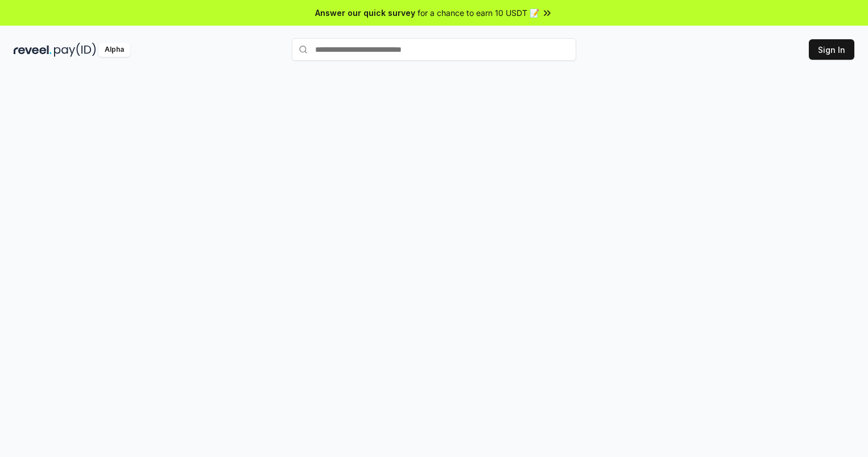 The height and width of the screenshot is (457, 868). I want to click on button: Sign In, so click(832, 49).